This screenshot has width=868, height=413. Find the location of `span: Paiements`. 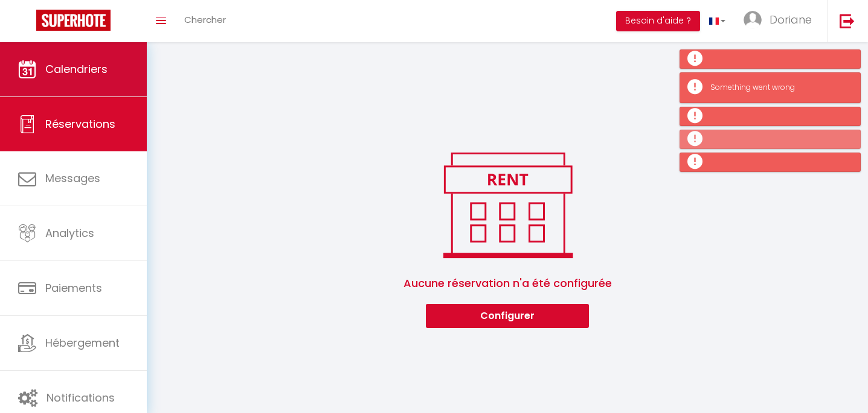

span: Paiements is located at coordinates (74, 288).